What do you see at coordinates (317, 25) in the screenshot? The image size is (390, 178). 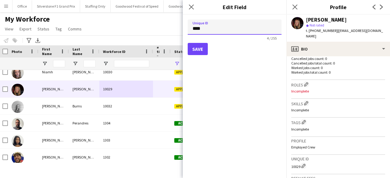 I see `span: Not rated` at bounding box center [317, 25].